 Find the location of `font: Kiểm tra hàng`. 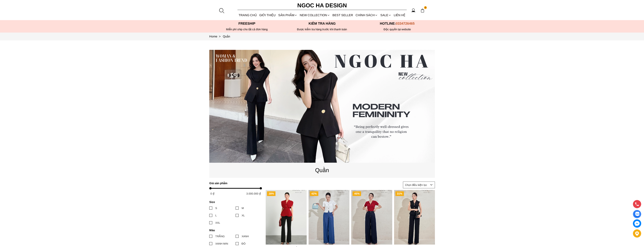

font: Kiểm tra hàng is located at coordinates (322, 23).